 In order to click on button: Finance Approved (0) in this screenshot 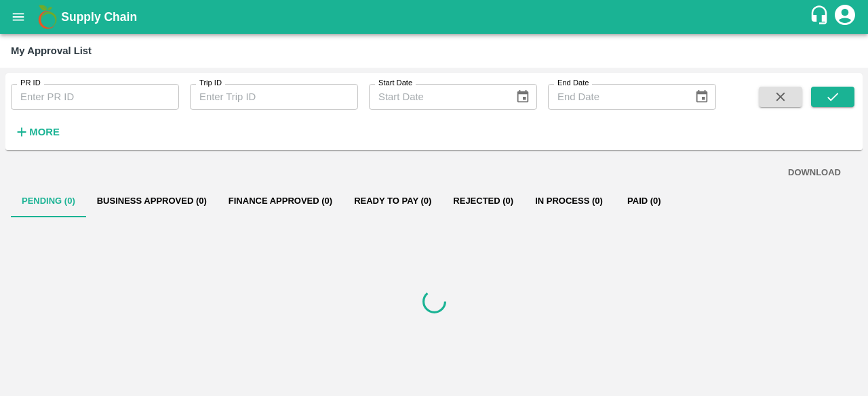, I will do `click(280, 201)`.